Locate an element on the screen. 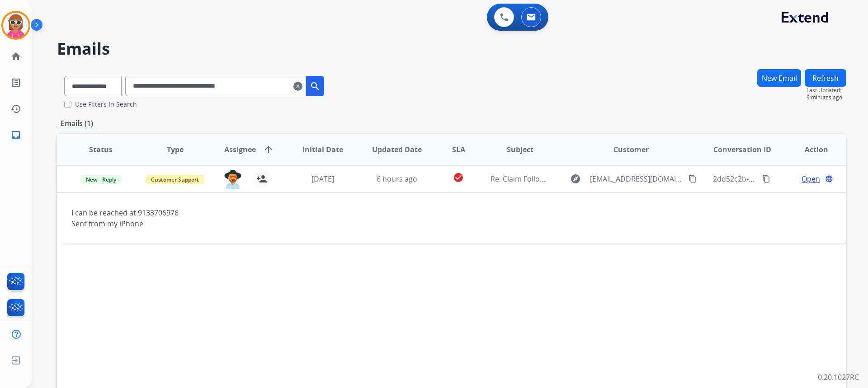  span: Subject is located at coordinates (520, 149).